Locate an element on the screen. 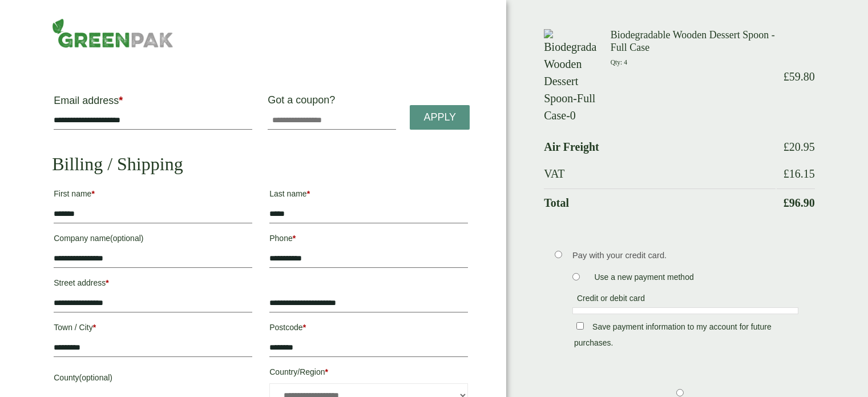  label: Save payment information to my account for future purchases. is located at coordinates (672, 336).